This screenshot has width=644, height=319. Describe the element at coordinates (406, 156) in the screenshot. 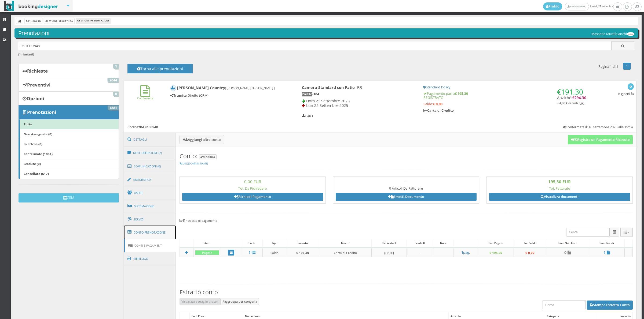

I see `h3: Conto:` at that location.